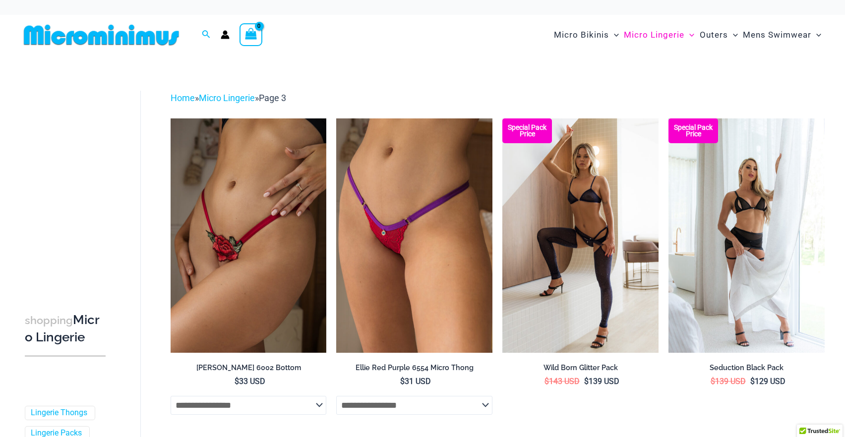  Describe the element at coordinates (59, 413) in the screenshot. I see `a: Lingerie Thongs` at that location.